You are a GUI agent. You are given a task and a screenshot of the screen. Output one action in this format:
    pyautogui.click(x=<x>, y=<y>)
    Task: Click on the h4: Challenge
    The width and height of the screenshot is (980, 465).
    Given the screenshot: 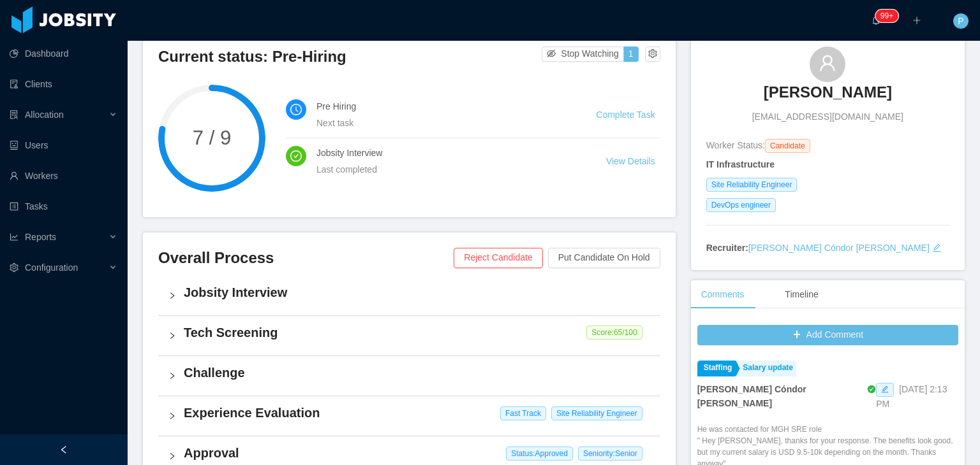 What is the action you would take?
    pyautogui.click(x=417, y=373)
    